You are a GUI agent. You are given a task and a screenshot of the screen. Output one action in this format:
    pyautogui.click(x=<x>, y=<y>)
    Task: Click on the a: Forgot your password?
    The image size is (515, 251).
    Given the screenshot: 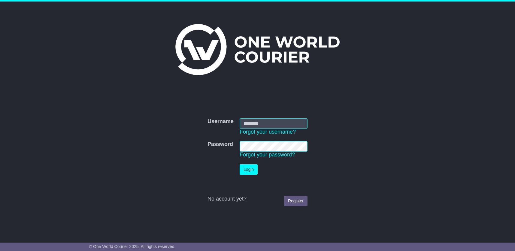 What is the action you would take?
    pyautogui.click(x=267, y=155)
    